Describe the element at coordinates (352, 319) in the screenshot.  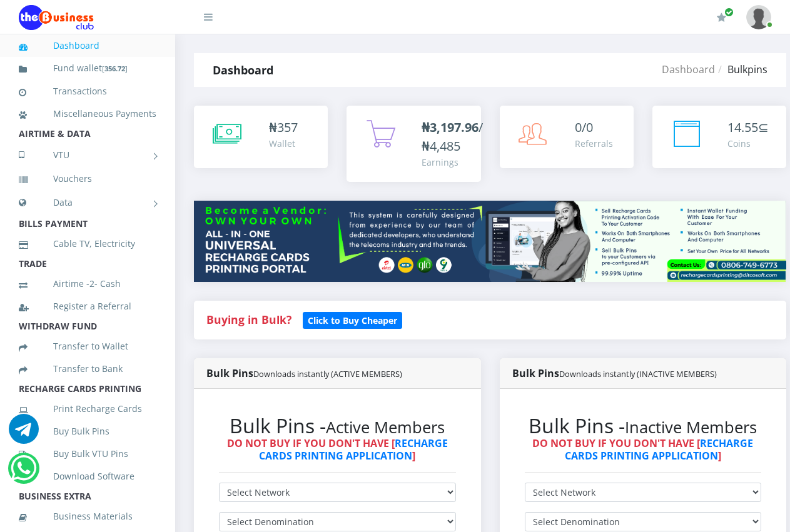
I see `a: Click to Buy Cheaper` at that location.